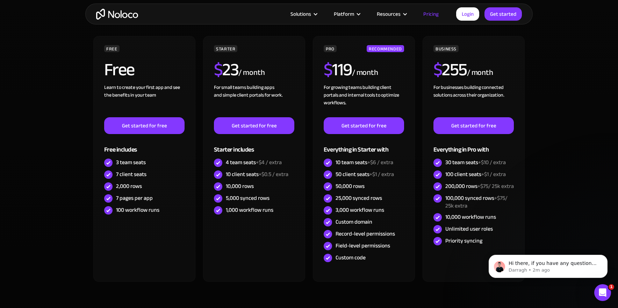 This screenshot has height=308, width=618. I want to click on p: Hi there, if you have any questions about our pricing, just let us know! Darragh, so click(76, 23).